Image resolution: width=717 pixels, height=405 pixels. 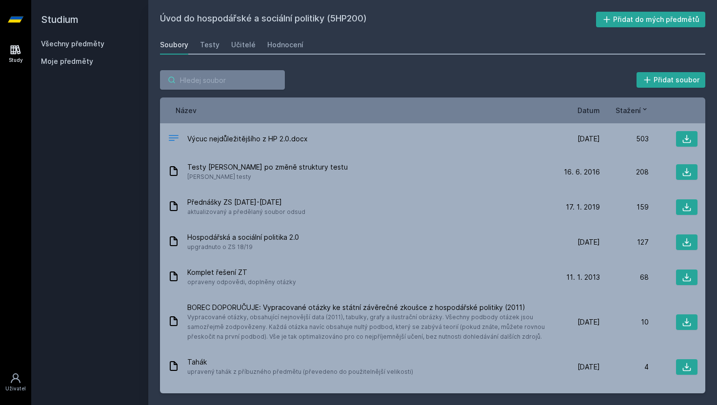 What do you see at coordinates (16, 54) in the screenshot?
I see `a: Study` at bounding box center [16, 54].